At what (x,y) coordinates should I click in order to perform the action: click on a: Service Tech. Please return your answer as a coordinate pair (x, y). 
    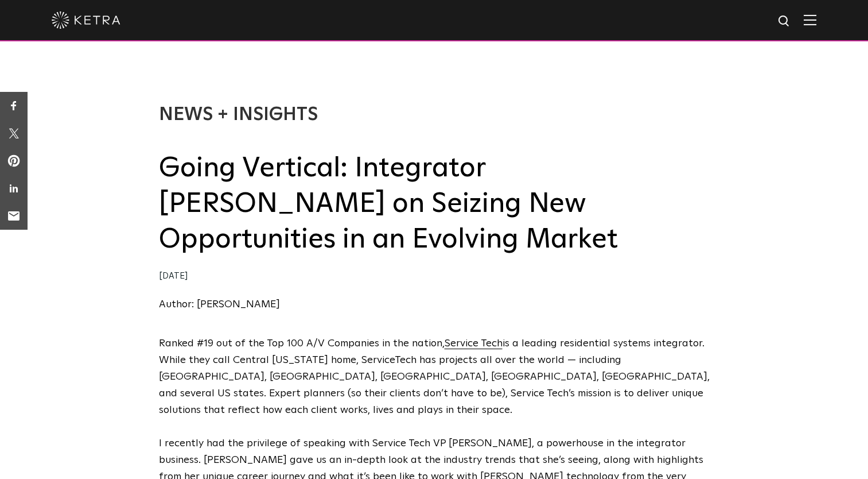
    Looking at the image, I should click on (473, 343).